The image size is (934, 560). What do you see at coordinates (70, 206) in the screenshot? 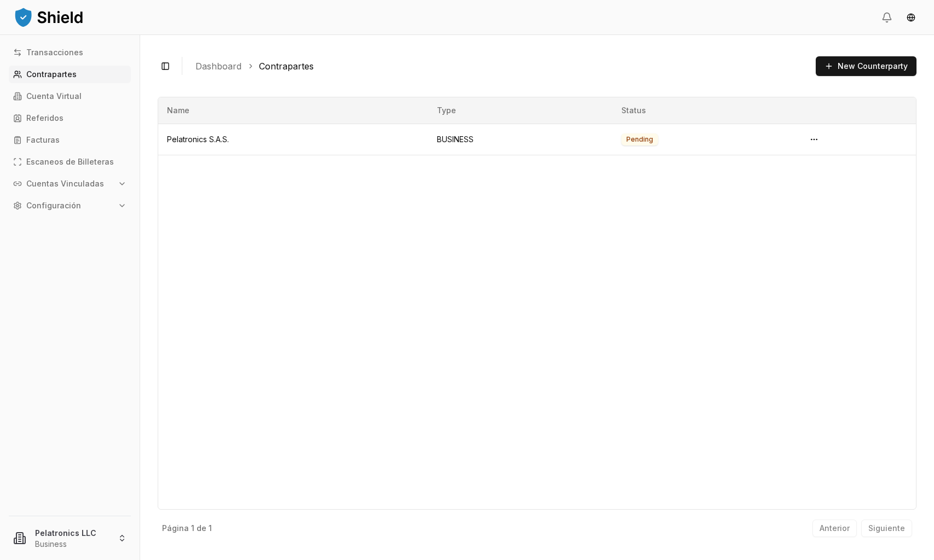
I see `button: Configuración` at bounding box center [70, 206].